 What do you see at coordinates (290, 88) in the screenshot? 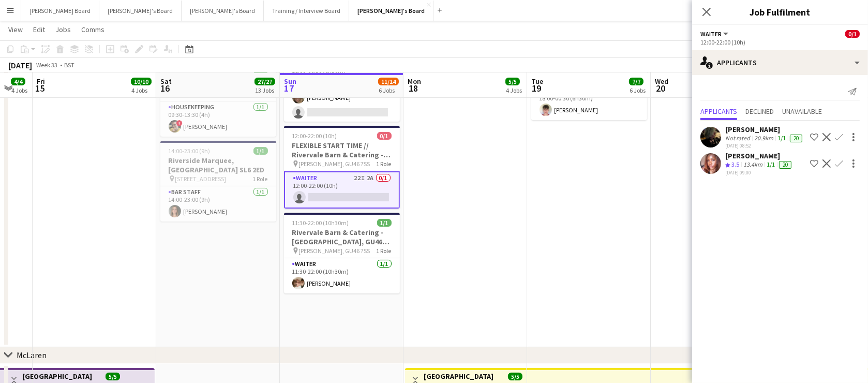
I see `span: 17` at bounding box center [290, 88].